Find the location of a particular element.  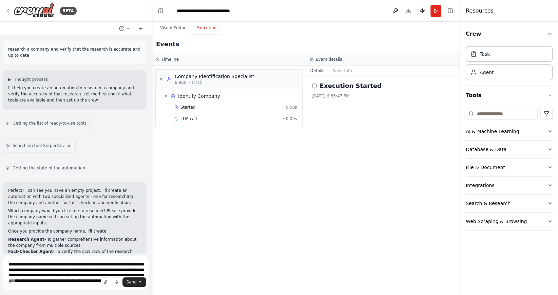

button: File & Document is located at coordinates (509, 167).